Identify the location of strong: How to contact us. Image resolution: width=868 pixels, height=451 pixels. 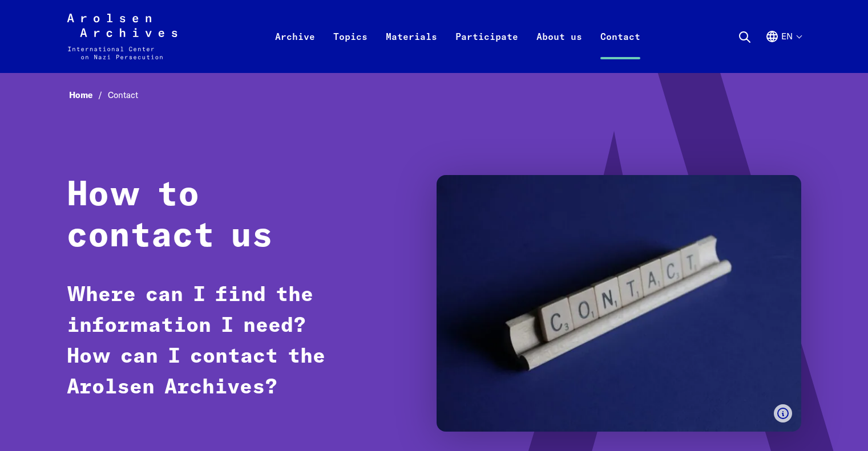
(169, 216).